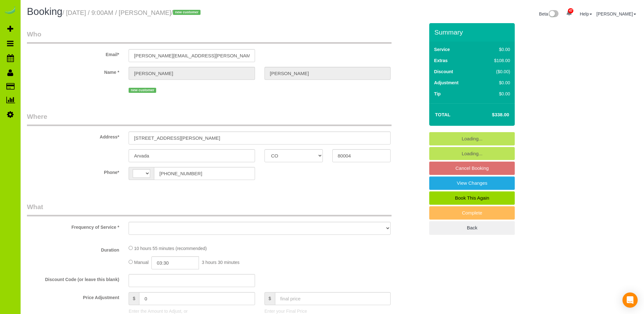 This screenshot has height=314, width=644. Describe the element at coordinates (44, 11) in the screenshot. I see `span: Booking` at that location.